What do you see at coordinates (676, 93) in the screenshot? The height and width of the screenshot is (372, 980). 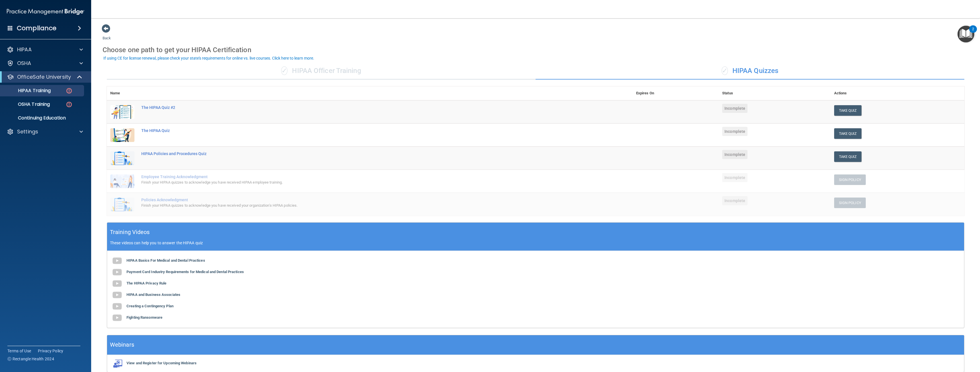 I see `th: Expires On` at bounding box center [676, 93].